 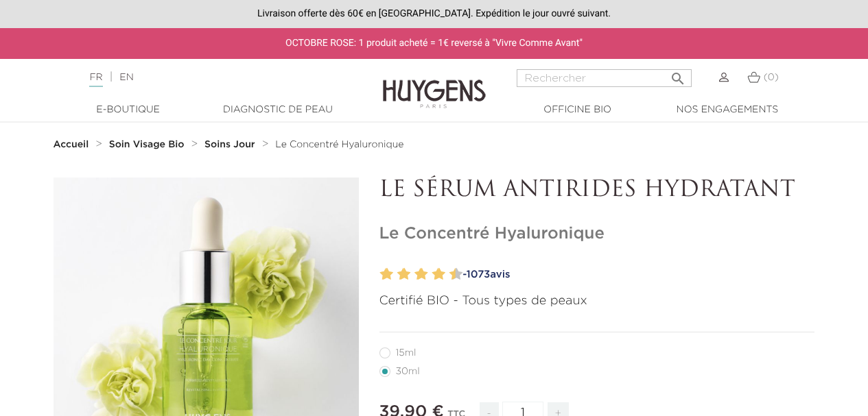 I want to click on a: FR, so click(x=96, y=79).